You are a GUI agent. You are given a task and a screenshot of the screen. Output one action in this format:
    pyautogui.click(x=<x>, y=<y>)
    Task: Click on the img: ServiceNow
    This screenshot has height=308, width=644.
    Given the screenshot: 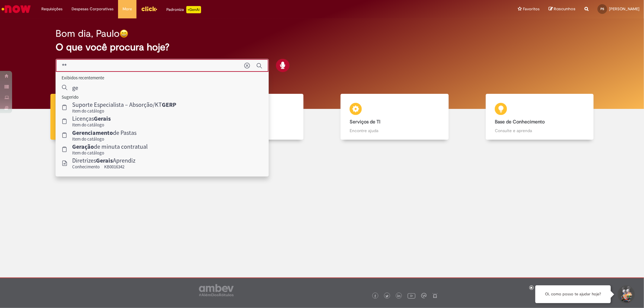 What is the action you would take?
    pyautogui.click(x=16, y=9)
    